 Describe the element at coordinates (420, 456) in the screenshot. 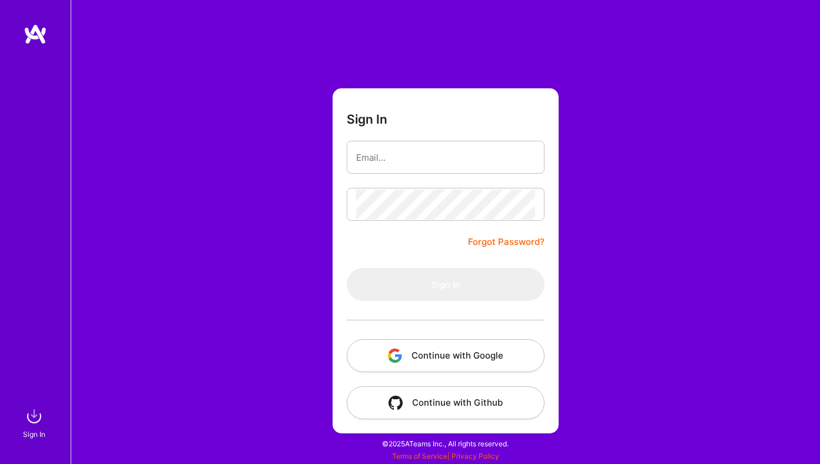

I see `a: Terms of Service` at that location.